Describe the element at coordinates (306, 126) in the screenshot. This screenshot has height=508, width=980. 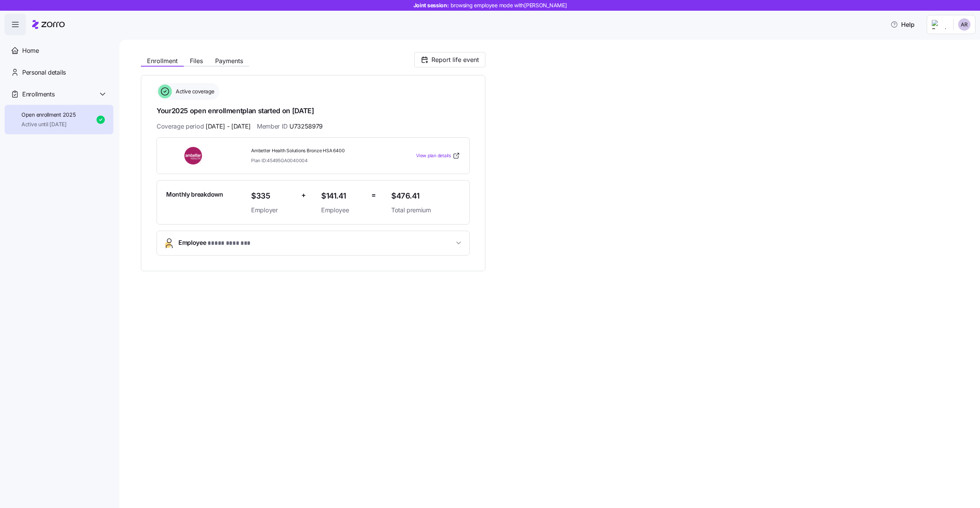
I see `span: U73258979` at that location.